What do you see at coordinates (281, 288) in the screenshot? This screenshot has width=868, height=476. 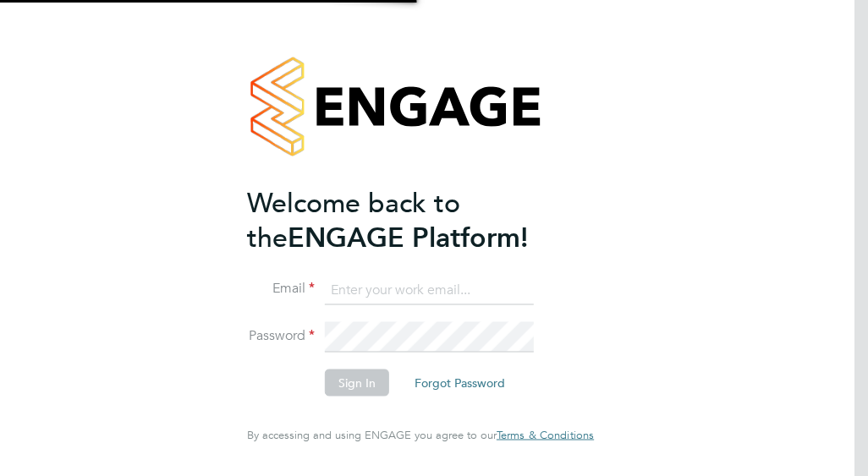 I see `label: Email` at bounding box center [281, 288].